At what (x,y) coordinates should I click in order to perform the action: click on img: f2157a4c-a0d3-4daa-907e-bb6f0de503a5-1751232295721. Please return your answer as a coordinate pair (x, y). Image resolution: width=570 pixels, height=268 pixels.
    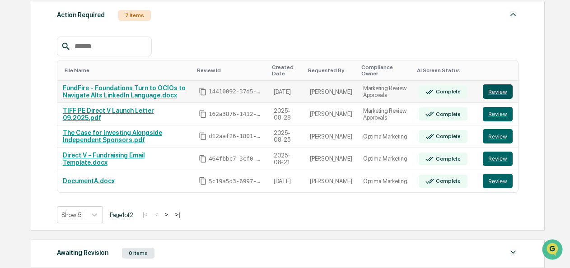
    Looking at the image, I should click on (11, 11).